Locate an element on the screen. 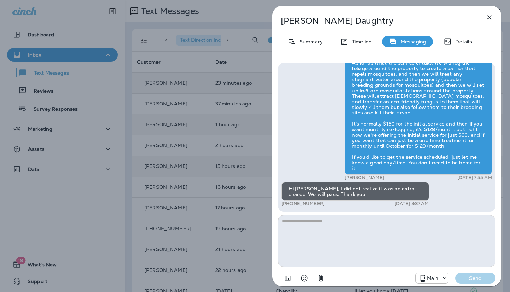 This screenshot has height=292, width=510. button: Add in a premade template is located at coordinates (288, 278).